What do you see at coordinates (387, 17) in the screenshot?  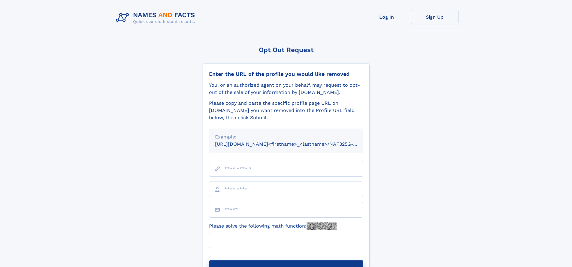 I see `a: Log In` at bounding box center [387, 17].